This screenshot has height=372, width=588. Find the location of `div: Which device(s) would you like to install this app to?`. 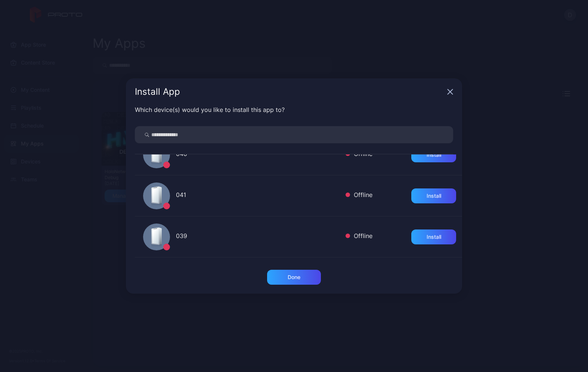

div: Which device(s) would you like to install this app to? is located at coordinates (294, 110).